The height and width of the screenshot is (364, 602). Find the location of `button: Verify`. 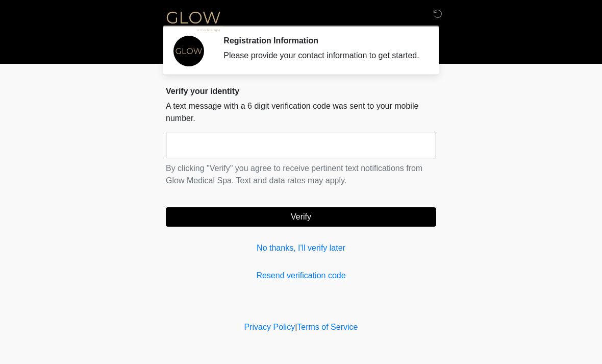

button: Verify is located at coordinates (301, 217).